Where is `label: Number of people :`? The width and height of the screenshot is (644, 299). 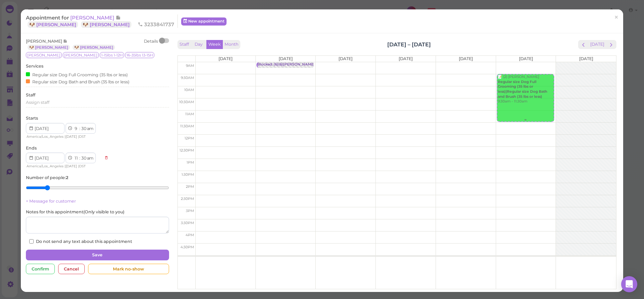 label: Number of people : is located at coordinates (47, 178).